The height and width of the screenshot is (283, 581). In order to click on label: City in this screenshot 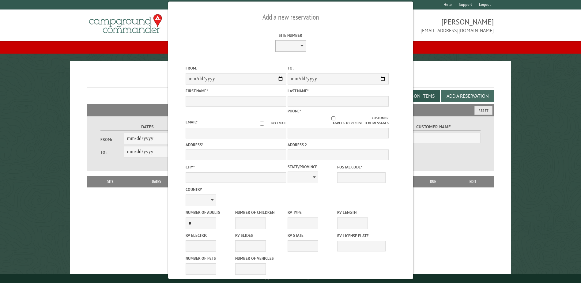, I will do `click(236, 167)`.